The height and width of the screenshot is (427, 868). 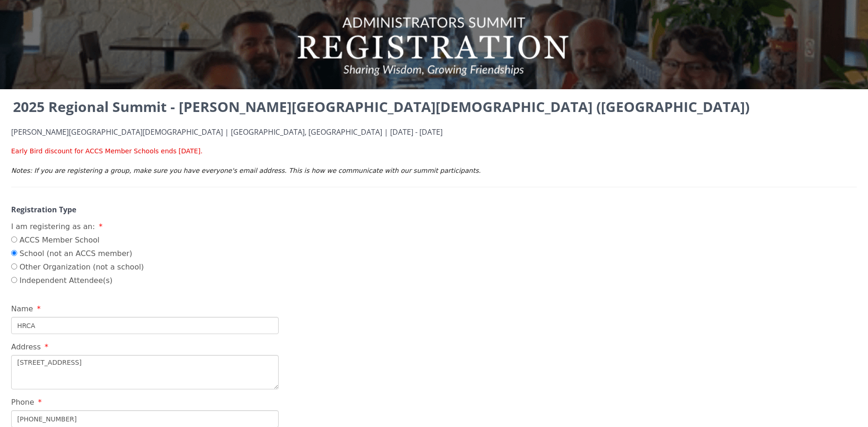 I want to click on span: Name, so click(x=22, y=308).